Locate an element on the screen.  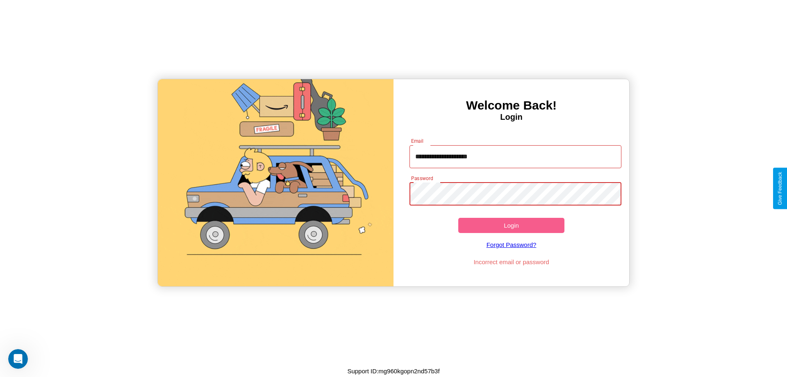
a: Forgot Password? is located at coordinates (512, 244).